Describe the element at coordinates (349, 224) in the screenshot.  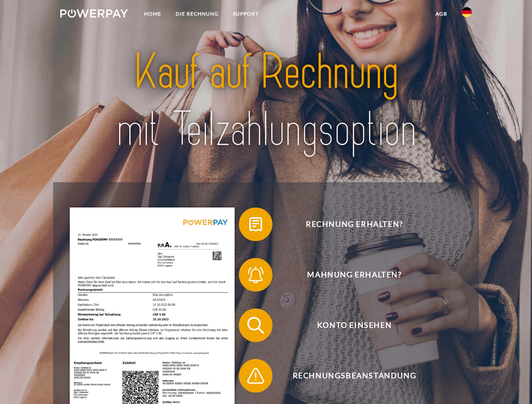
I see `button: Rechnung erhalten?` at that location.